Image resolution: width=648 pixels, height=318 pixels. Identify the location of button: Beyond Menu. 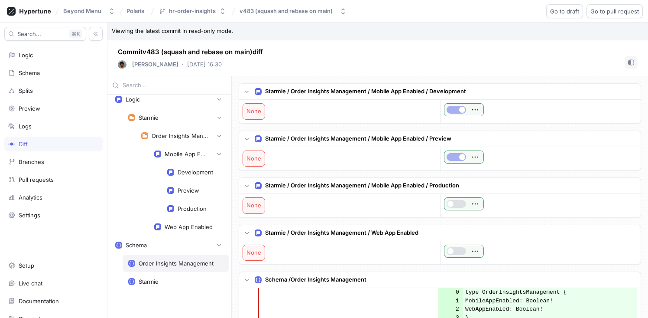
(89, 11).